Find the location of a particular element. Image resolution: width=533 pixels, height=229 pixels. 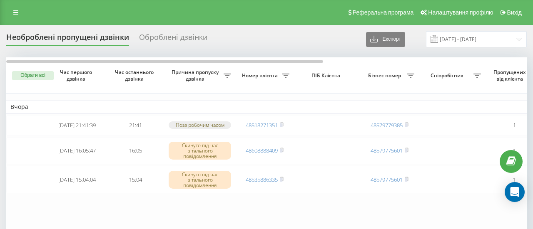

div: Open Intercom Messenger is located at coordinates (514, 192).